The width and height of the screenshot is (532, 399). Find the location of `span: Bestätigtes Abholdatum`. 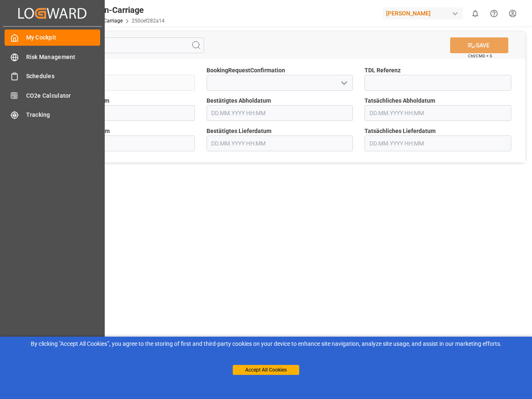

span: Bestätigtes Abholdatum is located at coordinates (238, 101).